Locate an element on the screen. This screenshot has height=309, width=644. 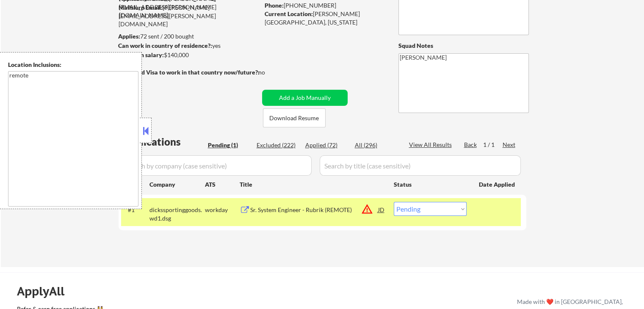
input: Search by company (case sensitive) is located at coordinates (216, 166).